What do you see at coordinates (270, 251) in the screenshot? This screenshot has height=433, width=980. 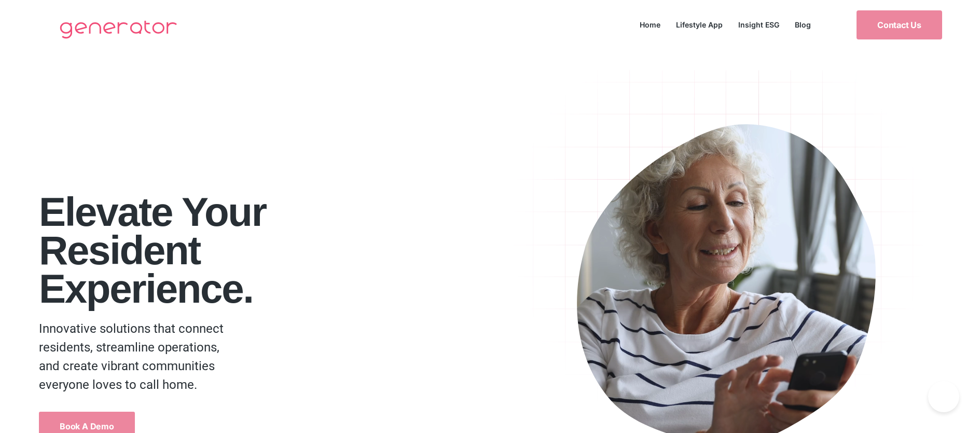 I see `h1: Elevate your Resident Experience.` at bounding box center [270, 251].